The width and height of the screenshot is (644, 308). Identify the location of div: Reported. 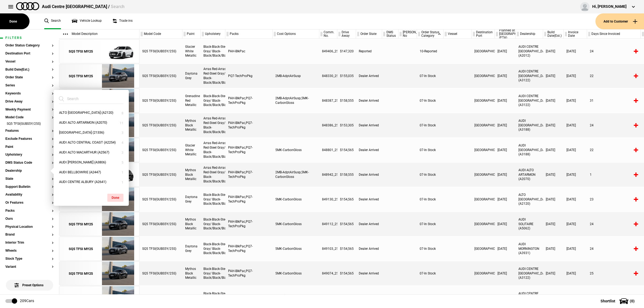
(369, 51).